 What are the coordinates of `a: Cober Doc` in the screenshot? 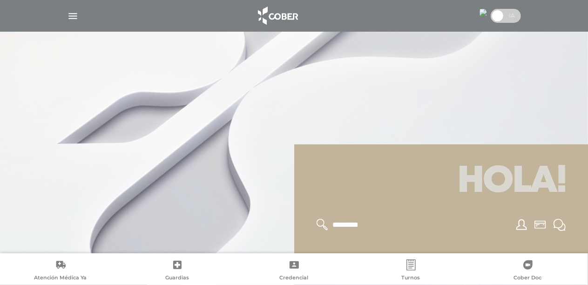 It's located at (527, 271).